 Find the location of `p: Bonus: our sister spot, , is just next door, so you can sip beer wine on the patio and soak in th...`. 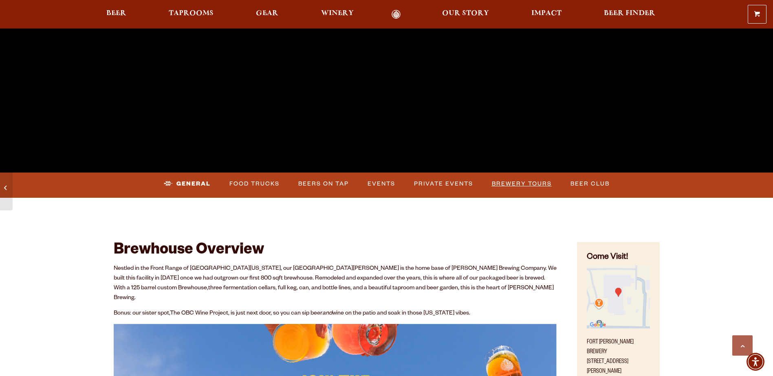

p: Bonus: our sister spot, , is just next door, so you can sip beer wine on the patio and soak in th... is located at coordinates (335, 314).